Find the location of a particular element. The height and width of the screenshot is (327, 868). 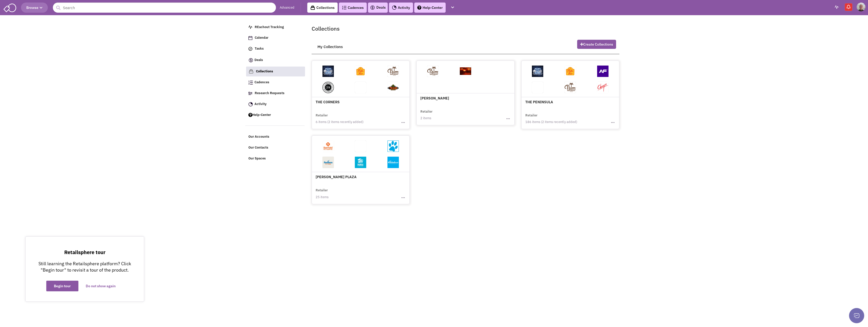

img: icon-collection-lavender.png is located at coordinates (251, 71).